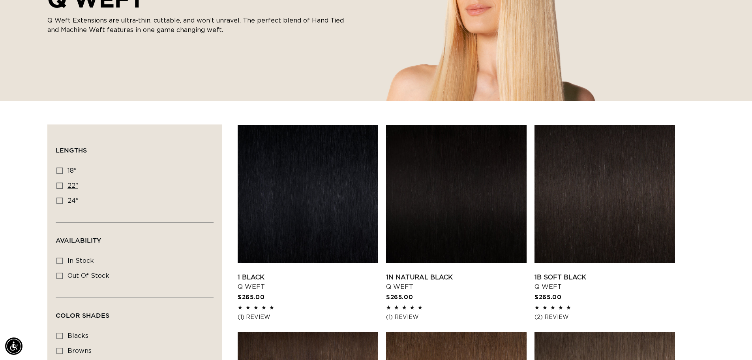 This screenshot has height=360, width=752. Describe the element at coordinates (72, 171) in the screenshot. I see `span: 18"` at that location.